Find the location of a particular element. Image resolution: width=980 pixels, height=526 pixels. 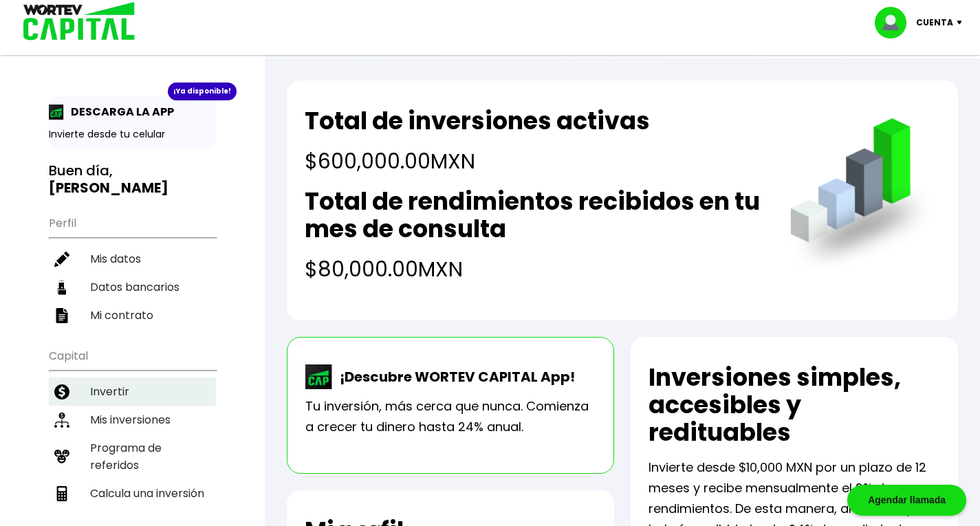

li: Mi contrato is located at coordinates (132, 315).